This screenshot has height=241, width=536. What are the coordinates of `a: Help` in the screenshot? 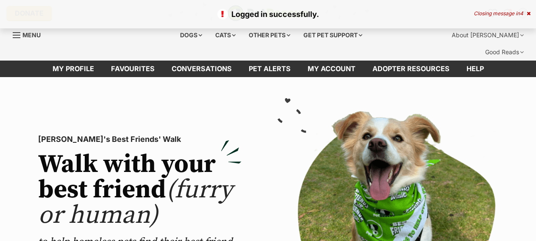 It's located at (475, 69).